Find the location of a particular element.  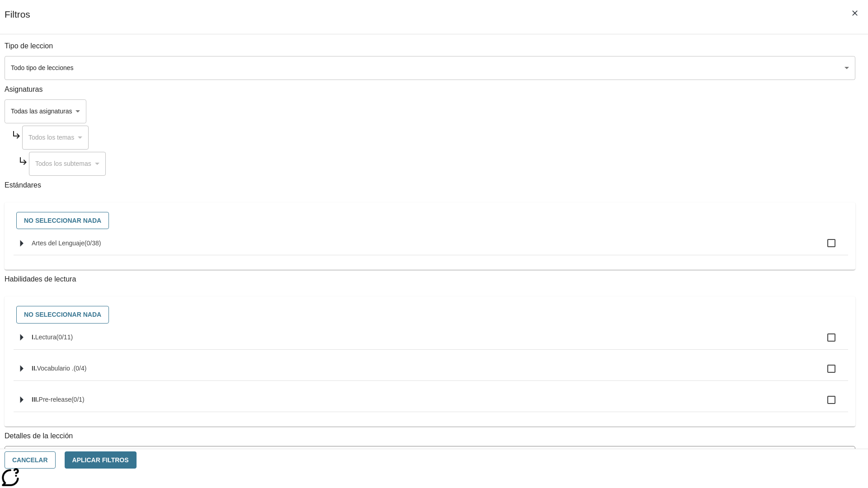

span: Pre-release is located at coordinates (55, 399).